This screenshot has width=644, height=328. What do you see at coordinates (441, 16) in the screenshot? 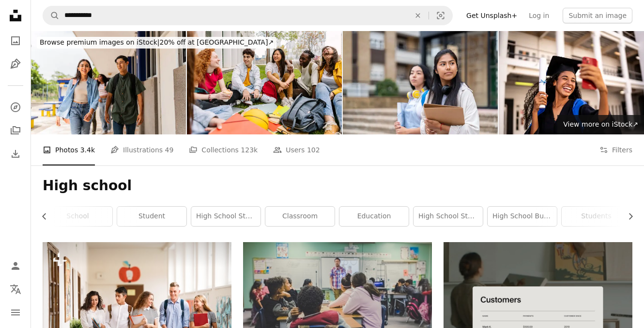
I see `button: Visual search` at bounding box center [441, 16].